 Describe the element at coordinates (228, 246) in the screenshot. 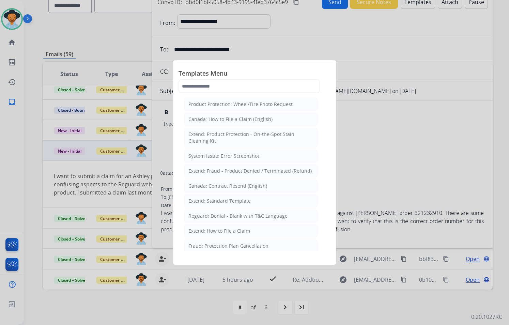

I see `div: Fraud: Protection Plan Cancellation` at that location.